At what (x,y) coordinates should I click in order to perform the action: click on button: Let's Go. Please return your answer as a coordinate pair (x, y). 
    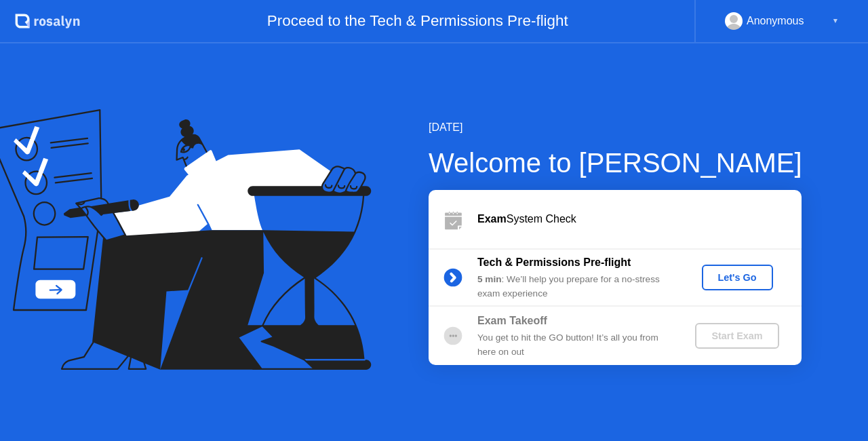
    Looking at the image, I should click on (737, 277).